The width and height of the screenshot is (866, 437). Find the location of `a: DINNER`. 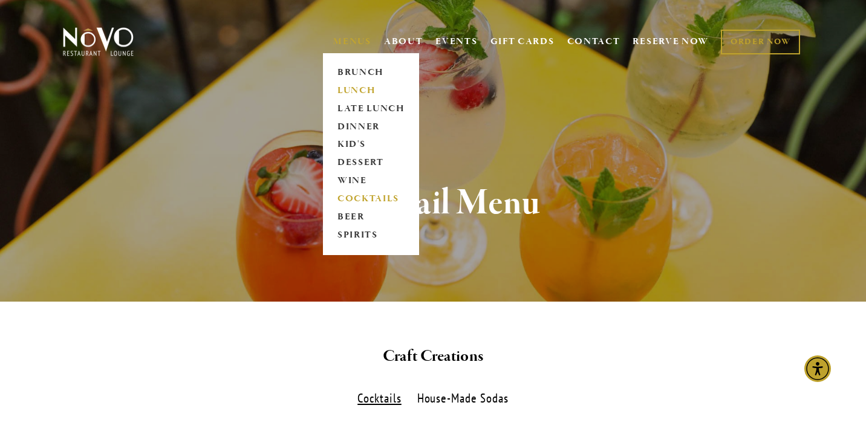

a: DINNER is located at coordinates (371, 127).